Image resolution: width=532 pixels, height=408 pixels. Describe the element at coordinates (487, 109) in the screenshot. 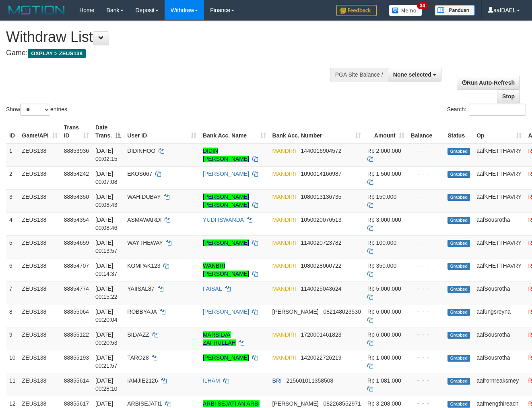

I see `label: Search:` at that location.